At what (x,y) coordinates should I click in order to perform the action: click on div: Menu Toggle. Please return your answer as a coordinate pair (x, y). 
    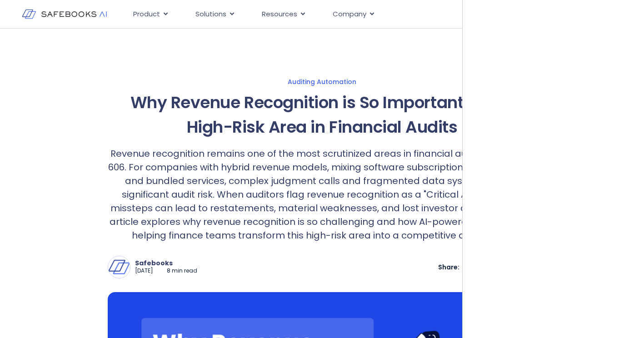
    Looking at the image, I should click on (308, 14).